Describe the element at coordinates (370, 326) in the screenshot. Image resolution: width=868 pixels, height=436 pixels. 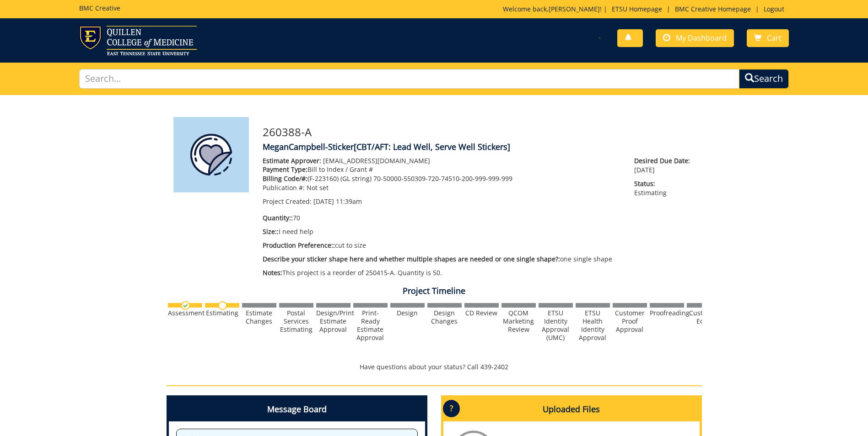
I see `div: Print-Ready Estimate Approval` at that location.